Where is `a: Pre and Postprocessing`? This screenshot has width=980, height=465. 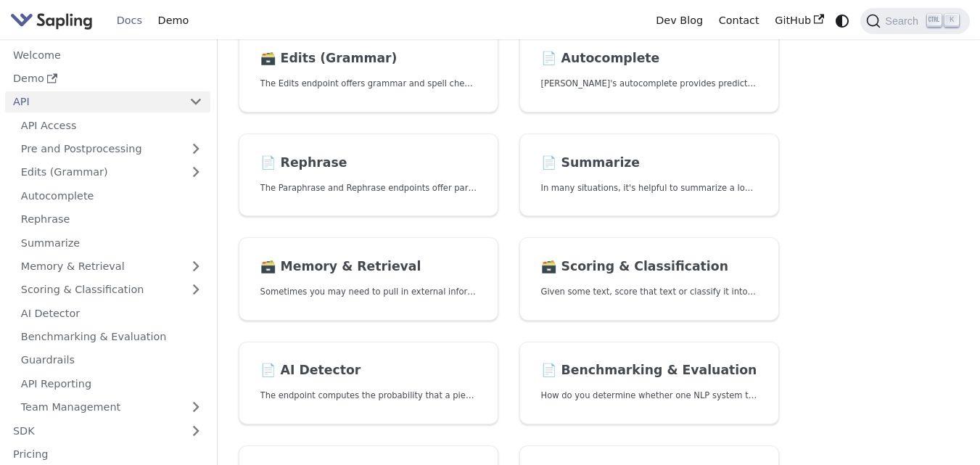 a: Pre and Postprocessing is located at coordinates (112, 148).